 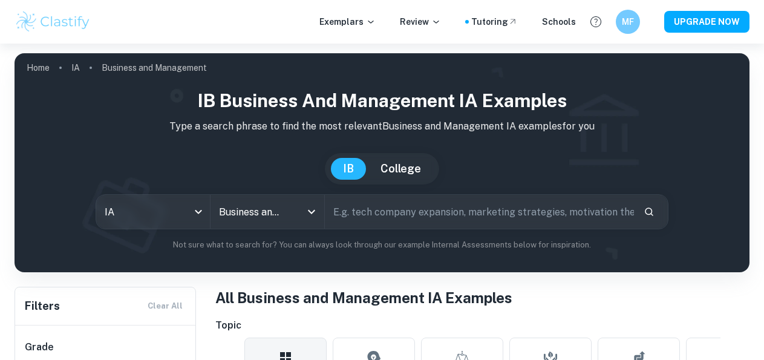 What do you see at coordinates (482, 298) in the screenshot?
I see `h1: All Business and Management IA Examples` at bounding box center [482, 298].